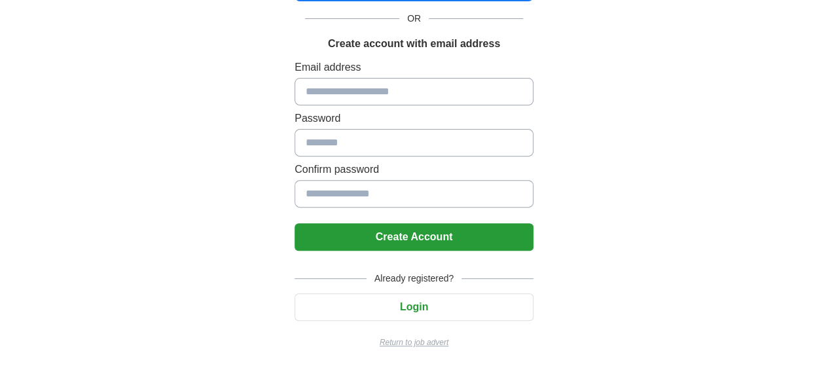  What do you see at coordinates (413, 169) in the screenshot?
I see `label: Confirm password` at bounding box center [413, 169].